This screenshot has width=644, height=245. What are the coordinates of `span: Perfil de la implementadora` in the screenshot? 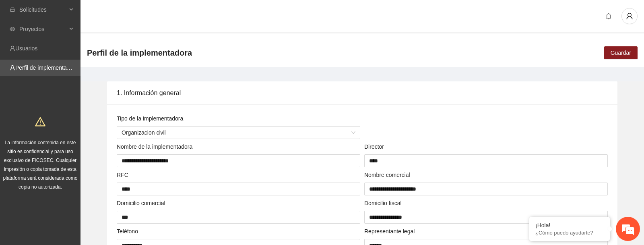 It's located at (139, 53).